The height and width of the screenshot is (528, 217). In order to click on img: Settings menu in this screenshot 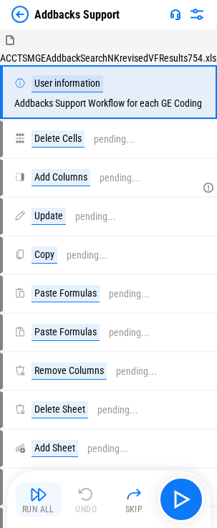, I will do `click(197, 14)`.